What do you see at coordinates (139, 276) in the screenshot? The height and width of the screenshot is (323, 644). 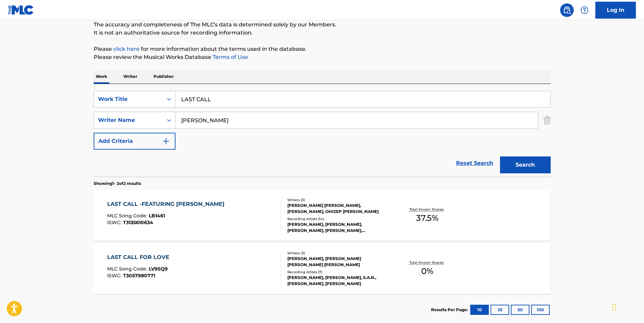 I see `span: T3057980771` at bounding box center [139, 276].